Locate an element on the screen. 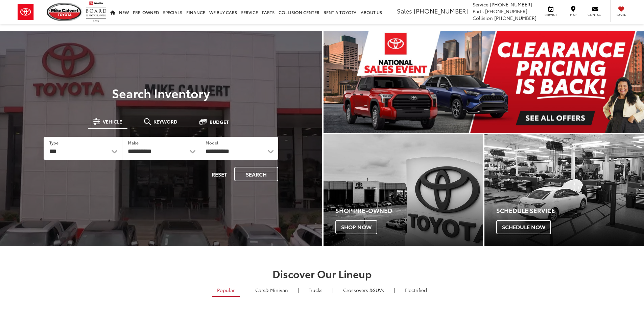  span: Schedule Now is located at coordinates (524, 227).